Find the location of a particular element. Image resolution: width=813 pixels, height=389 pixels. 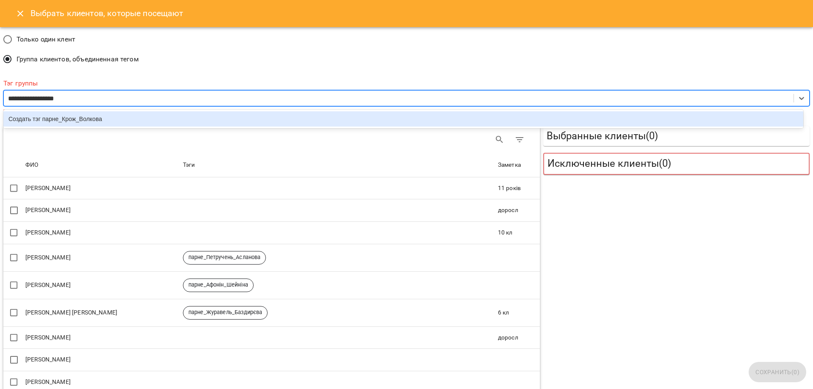

div: ФИО is located at coordinates (32, 165).